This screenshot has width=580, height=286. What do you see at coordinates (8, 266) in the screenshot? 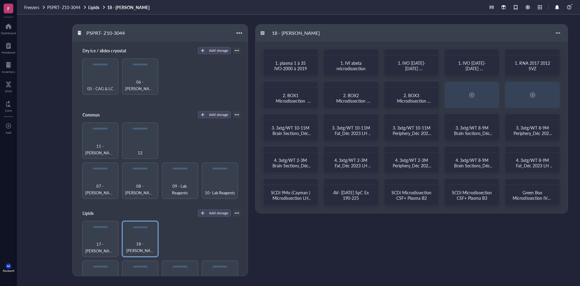
I see `span: AA` at bounding box center [8, 266].